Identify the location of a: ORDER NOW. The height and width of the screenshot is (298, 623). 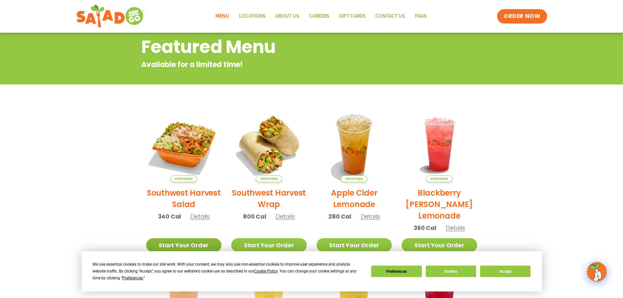
(522, 16).